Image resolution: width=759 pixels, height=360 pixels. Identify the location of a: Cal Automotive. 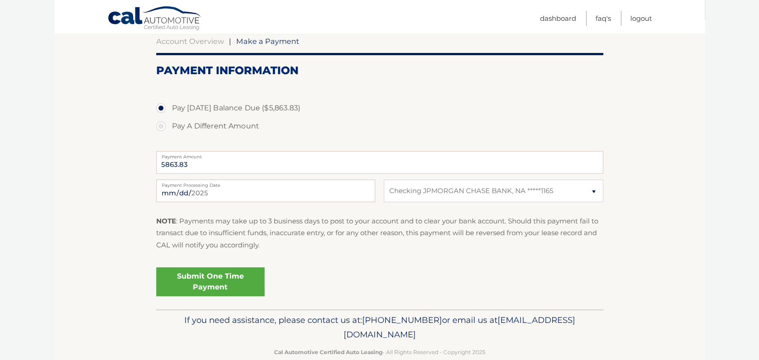
(155, 19).